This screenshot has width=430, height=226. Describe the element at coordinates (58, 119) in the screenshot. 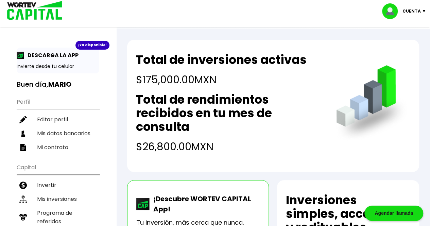

I see `li: Editar perfil` at that location.